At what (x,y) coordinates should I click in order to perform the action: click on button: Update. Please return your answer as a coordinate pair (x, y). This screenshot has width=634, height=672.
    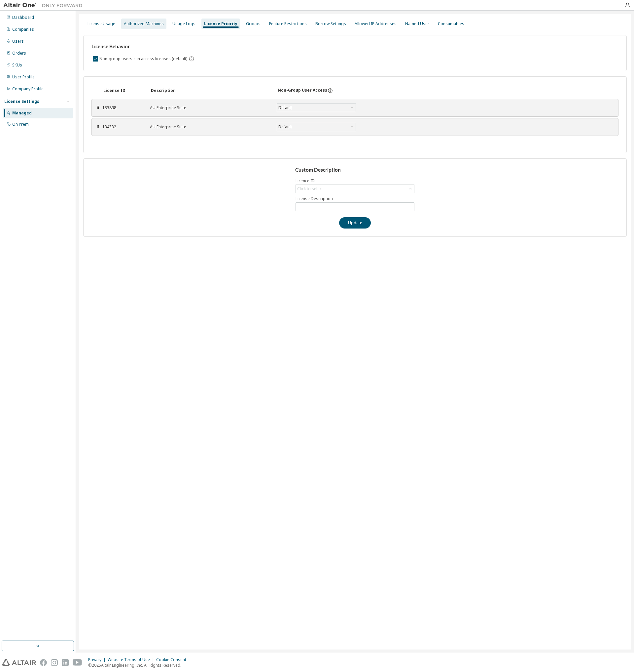
    Looking at the image, I should click on (355, 223).